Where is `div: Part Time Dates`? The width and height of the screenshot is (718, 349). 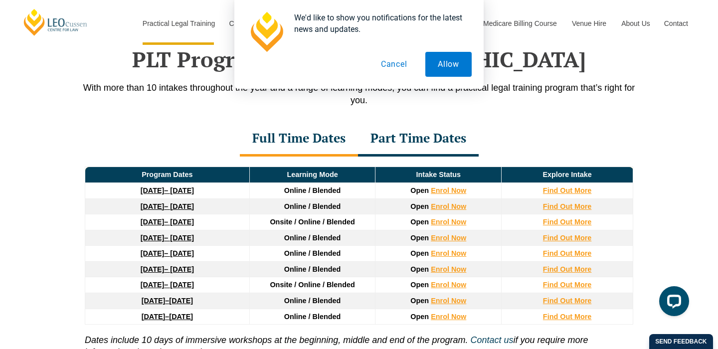
div: Part Time Dates is located at coordinates (418, 139).